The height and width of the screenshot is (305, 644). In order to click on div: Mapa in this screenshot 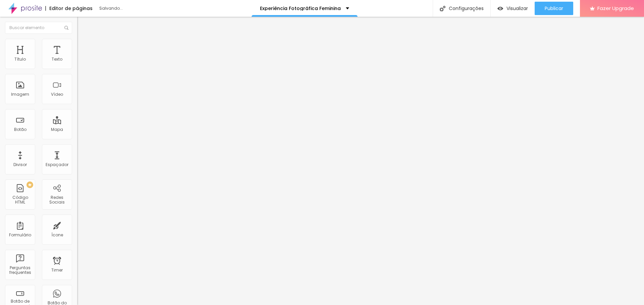, I will do `click(57, 130)`.